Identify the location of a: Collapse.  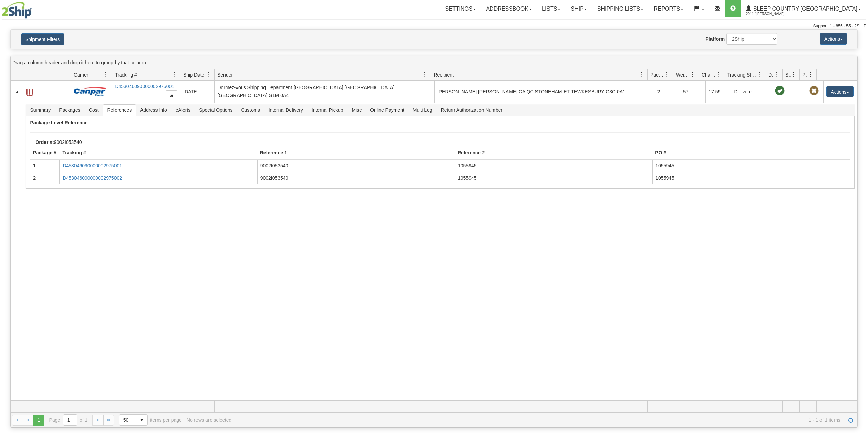
(17, 92).